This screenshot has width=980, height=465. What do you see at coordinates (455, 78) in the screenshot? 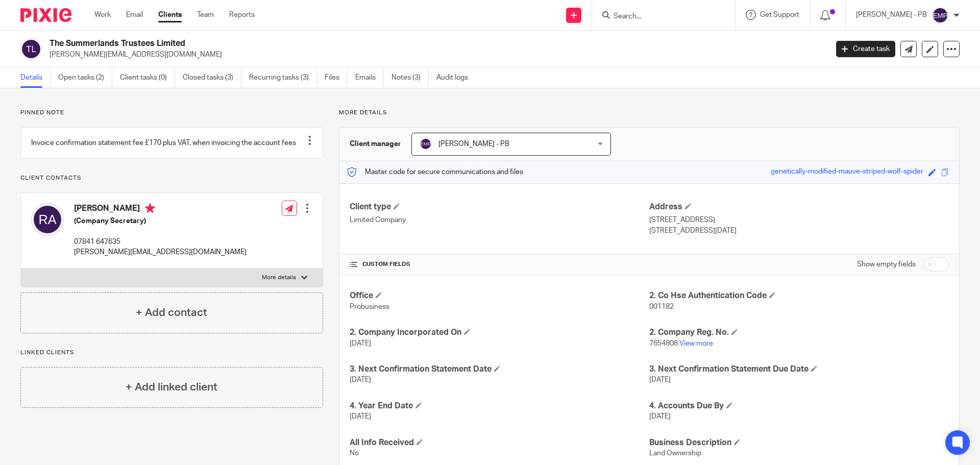
I see `a: Audit logs` at bounding box center [455, 78].